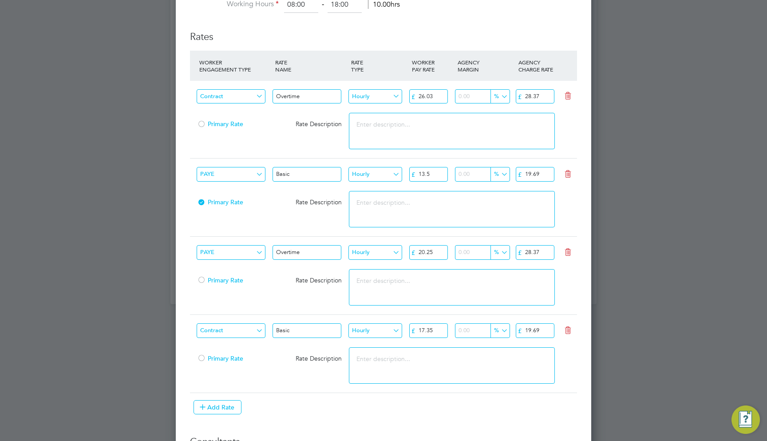  What do you see at coordinates (432, 66) in the screenshot?
I see `div: WORKER PAY RATE` at bounding box center [432, 66].